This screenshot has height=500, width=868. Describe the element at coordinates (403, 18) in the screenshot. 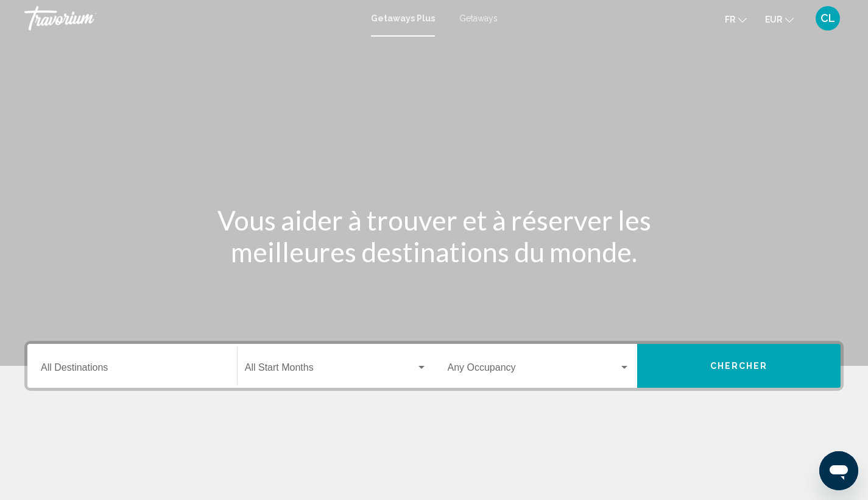

I see `span: Getaways Plus` at that location.